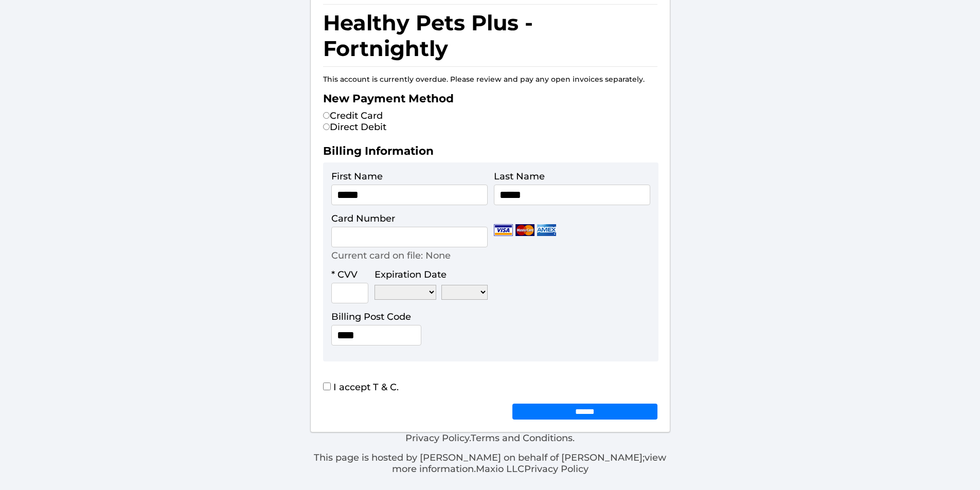 The image size is (980, 490). I want to click on img: Amex, so click(546, 230).